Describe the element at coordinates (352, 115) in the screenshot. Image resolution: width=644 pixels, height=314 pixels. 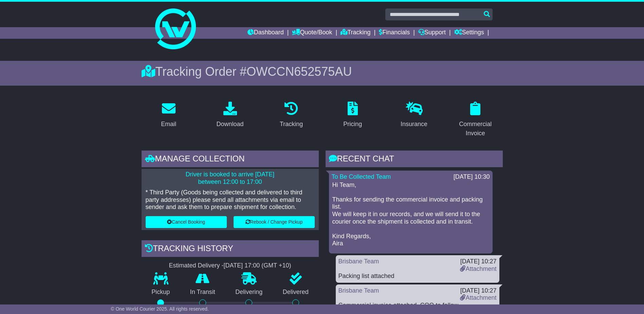
I see `a: Pricing` at that location.